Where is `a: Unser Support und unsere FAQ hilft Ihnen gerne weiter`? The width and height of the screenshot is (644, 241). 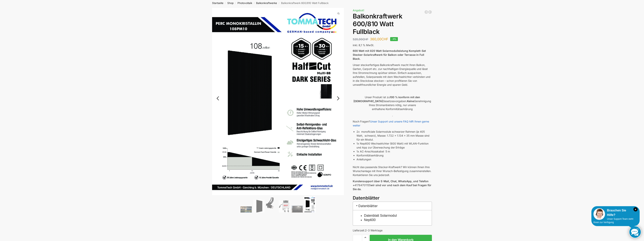 a: Unser Support und unsere FAQ hilft Ihnen gerne weiter is located at coordinates (391, 124).